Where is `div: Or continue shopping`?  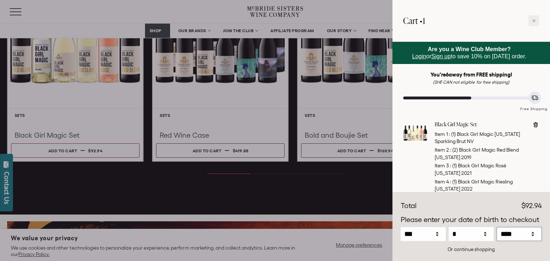
div: Or continue shopping is located at coordinates (471, 250).